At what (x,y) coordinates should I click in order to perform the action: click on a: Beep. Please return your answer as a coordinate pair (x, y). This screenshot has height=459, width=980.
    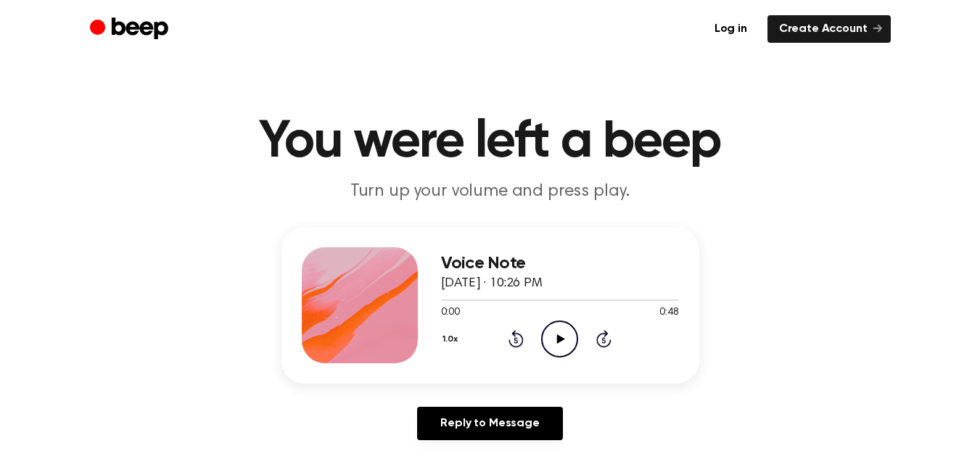
    Looking at the image, I should click on (131, 29).